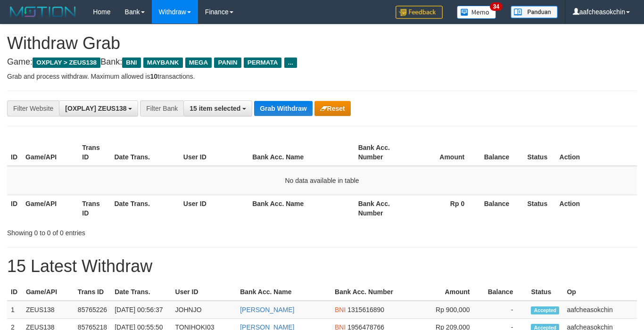  I want to click on img: MOTION_logo.png, so click(43, 12).